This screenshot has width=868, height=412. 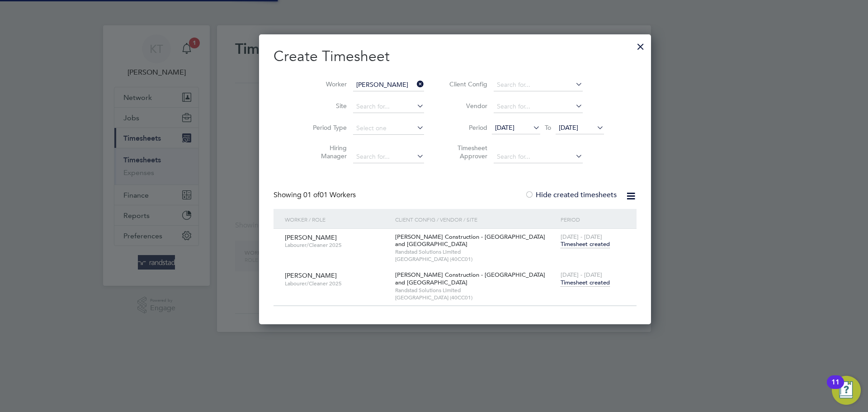 I want to click on span: 01 Workers, so click(x=329, y=195).